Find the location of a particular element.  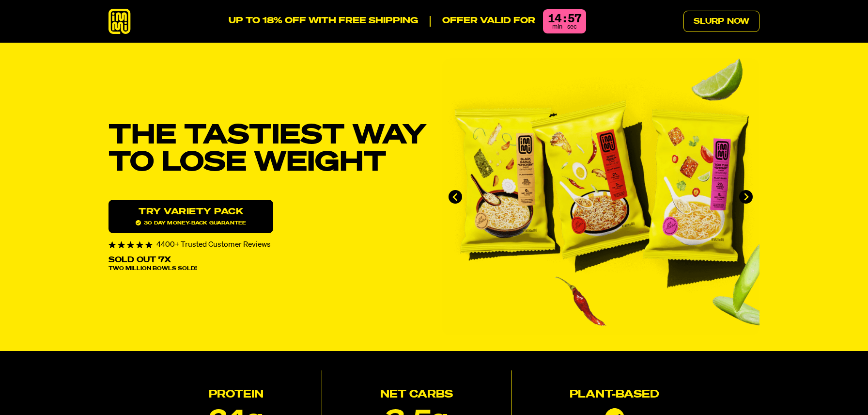

span: min is located at coordinates (557, 27).